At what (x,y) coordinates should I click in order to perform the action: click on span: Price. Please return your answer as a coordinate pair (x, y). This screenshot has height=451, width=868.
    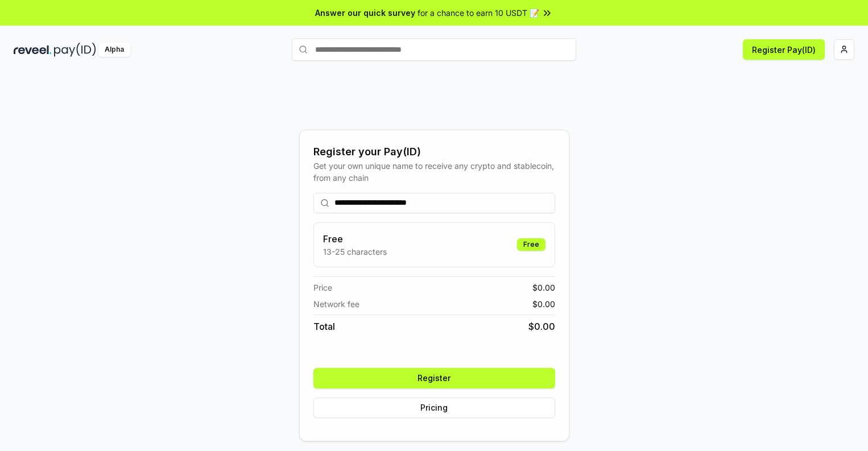
    Looking at the image, I should click on (322, 287).